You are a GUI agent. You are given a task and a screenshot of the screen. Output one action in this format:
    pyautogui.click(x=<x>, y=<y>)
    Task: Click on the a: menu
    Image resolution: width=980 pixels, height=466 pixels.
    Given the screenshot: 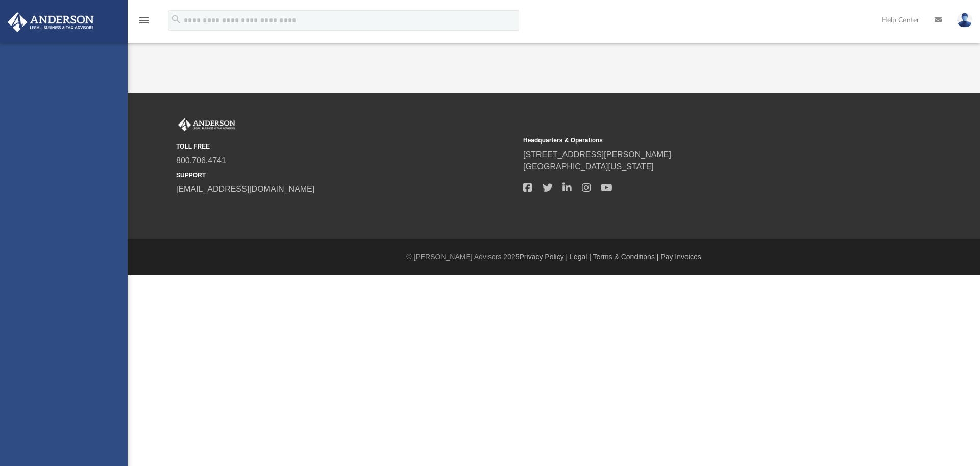 What is the action you would take?
    pyautogui.click(x=144, y=23)
    